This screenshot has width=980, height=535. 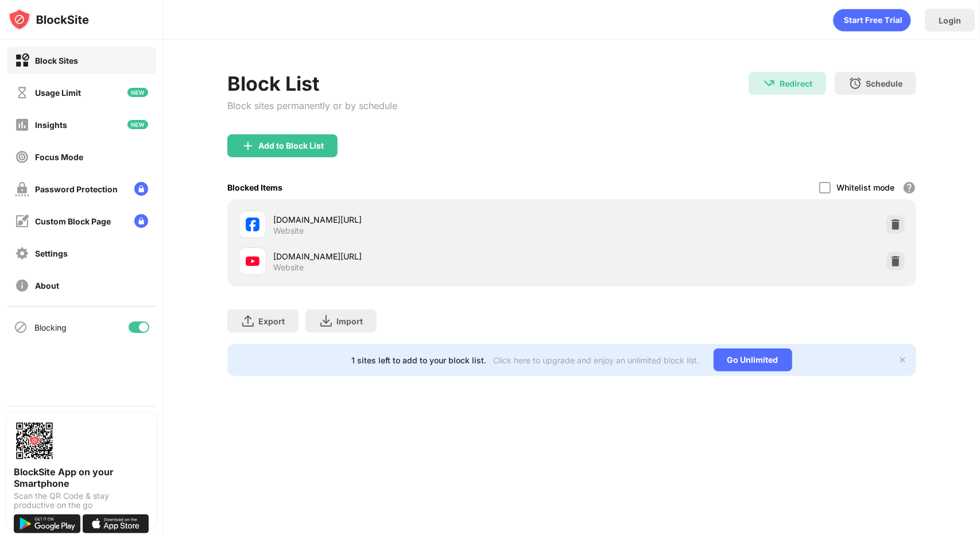 I want to click on div: Go Unlimited, so click(x=753, y=360).